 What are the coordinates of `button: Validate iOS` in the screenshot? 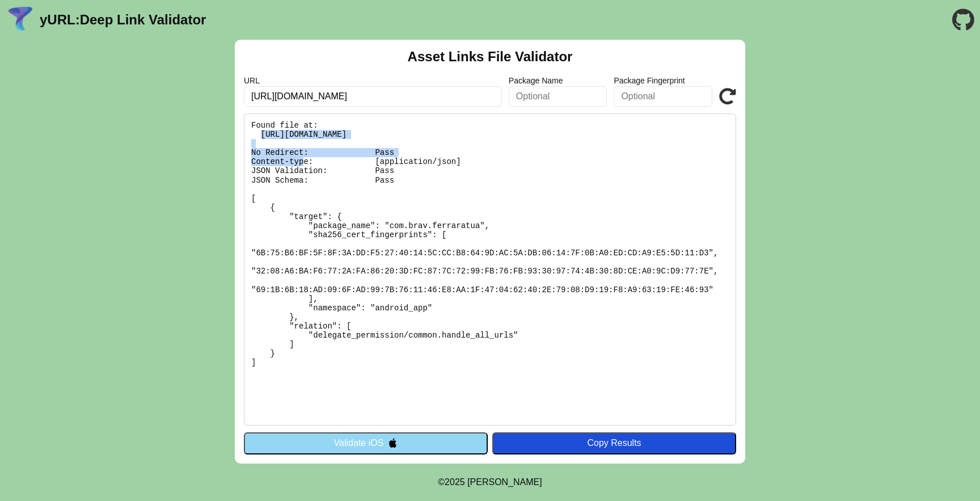 It's located at (366, 443).